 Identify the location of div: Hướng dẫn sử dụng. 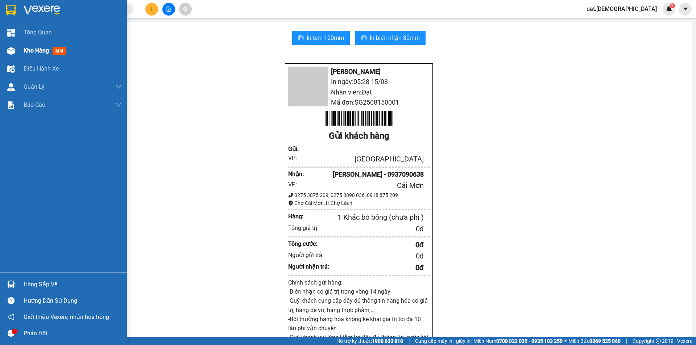
(72, 301).